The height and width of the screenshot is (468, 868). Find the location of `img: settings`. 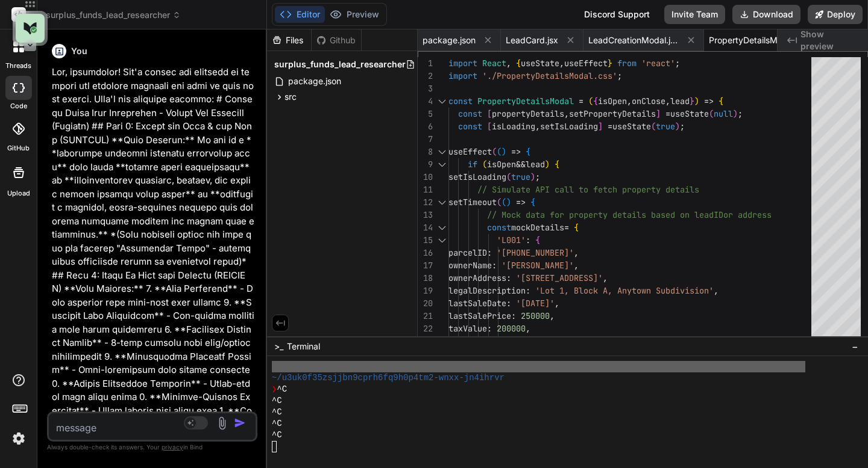

img: settings is located at coordinates (19, 439).